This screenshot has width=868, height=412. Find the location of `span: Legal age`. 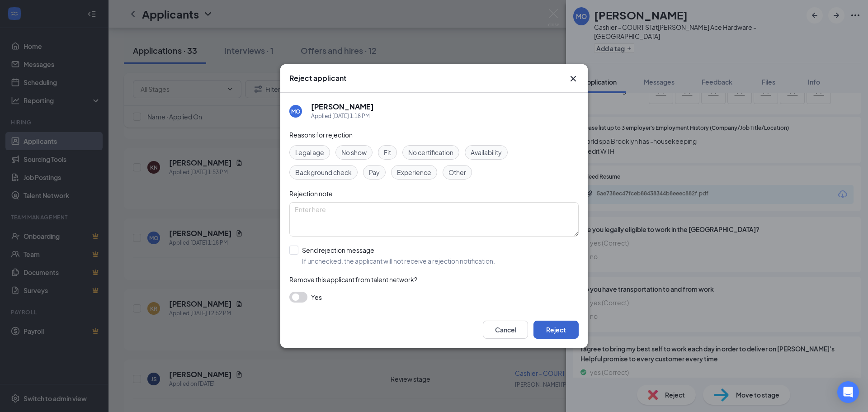

span: Legal age is located at coordinates (310, 152).